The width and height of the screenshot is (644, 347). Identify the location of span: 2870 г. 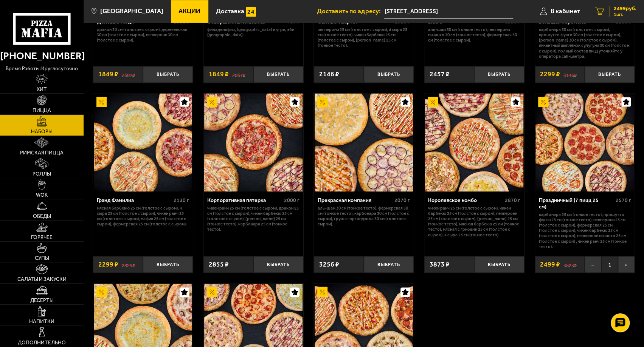
(513, 200).